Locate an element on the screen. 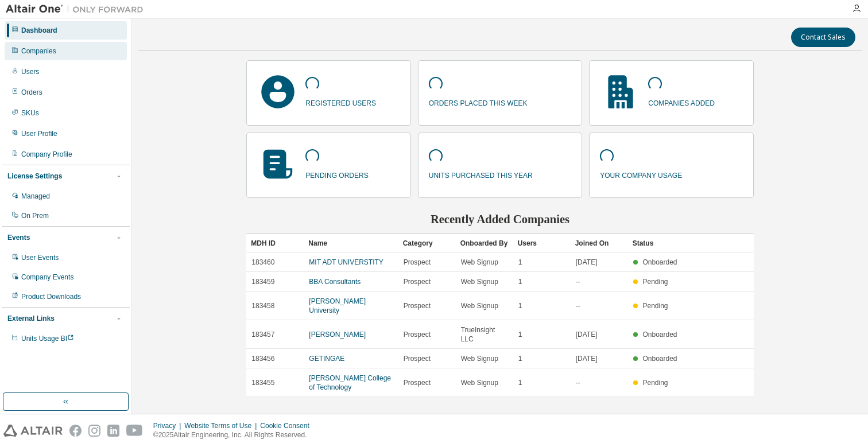 The width and height of the screenshot is (868, 447). span: 183457 is located at coordinates (263, 335).